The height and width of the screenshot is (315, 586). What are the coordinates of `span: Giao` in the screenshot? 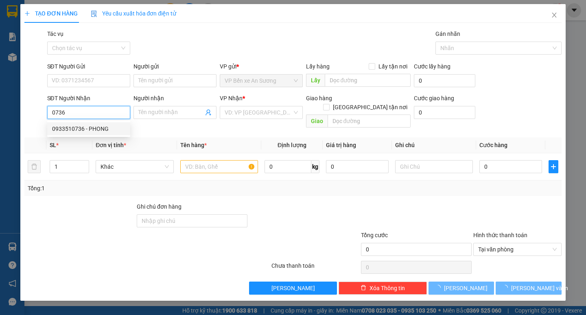 It's located at (317, 121).